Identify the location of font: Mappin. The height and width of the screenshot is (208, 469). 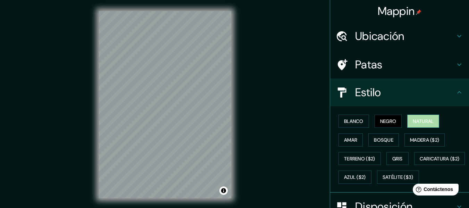
(396, 11).